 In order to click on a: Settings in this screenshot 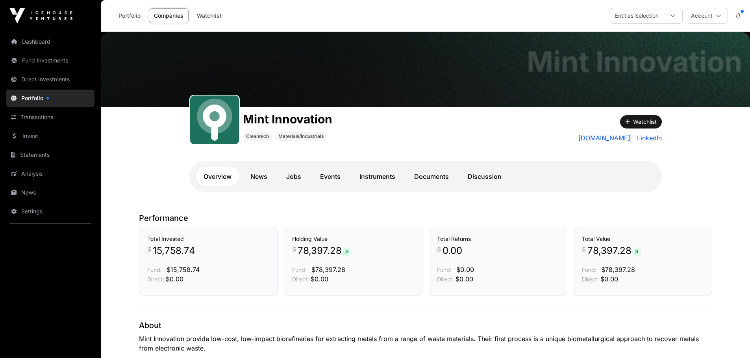, I will do `click(50, 212)`.